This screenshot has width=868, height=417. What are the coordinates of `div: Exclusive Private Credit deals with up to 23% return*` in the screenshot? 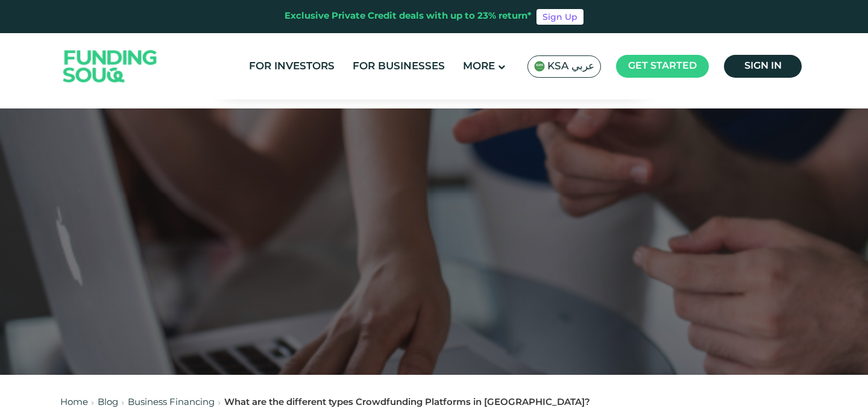 It's located at (408, 17).